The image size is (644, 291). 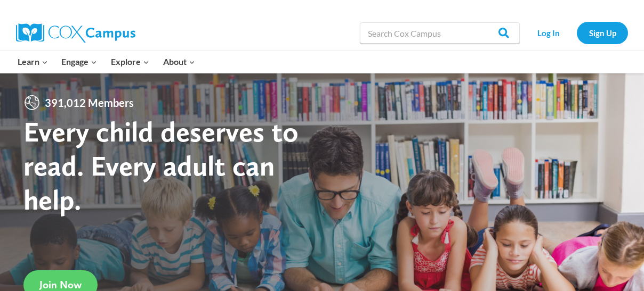 What do you see at coordinates (89, 102) in the screenshot?
I see `span: 391,012 Members` at bounding box center [89, 102].